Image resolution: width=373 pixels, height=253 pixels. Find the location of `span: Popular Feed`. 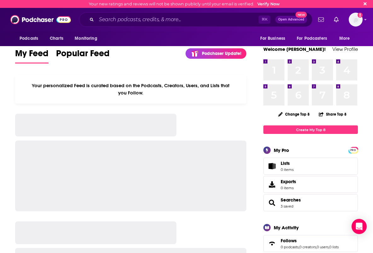

span: Popular Feed is located at coordinates (83, 55).